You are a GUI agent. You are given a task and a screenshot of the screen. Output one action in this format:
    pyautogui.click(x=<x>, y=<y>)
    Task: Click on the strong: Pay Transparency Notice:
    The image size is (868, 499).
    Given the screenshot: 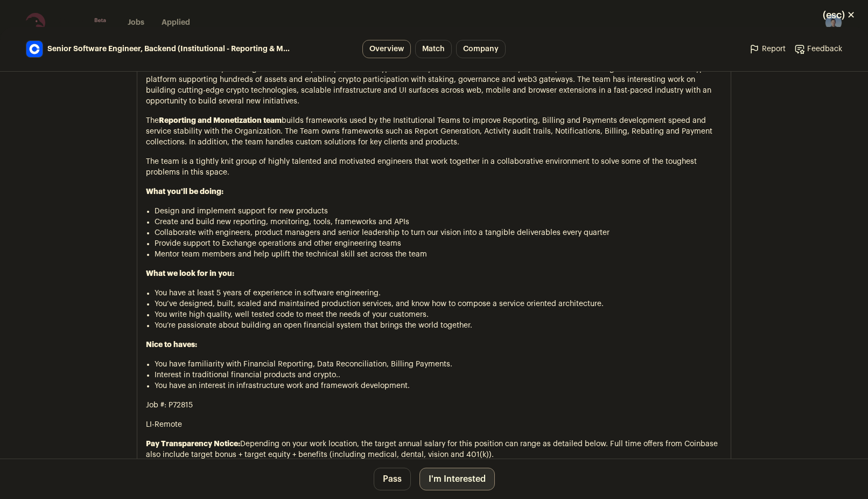 What is the action you would take?
    pyautogui.click(x=193, y=444)
    